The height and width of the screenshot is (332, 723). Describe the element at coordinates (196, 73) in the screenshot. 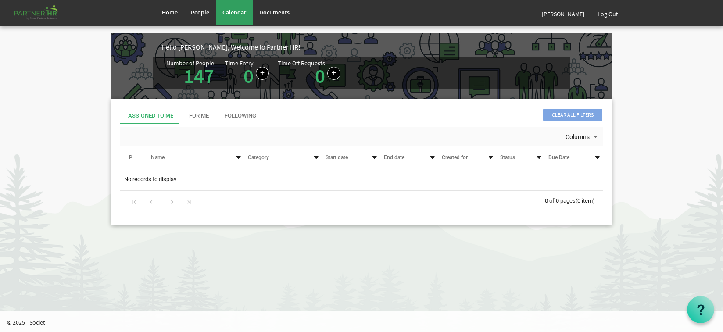

I see `div: Total number of active people in Partner HR` at that location.